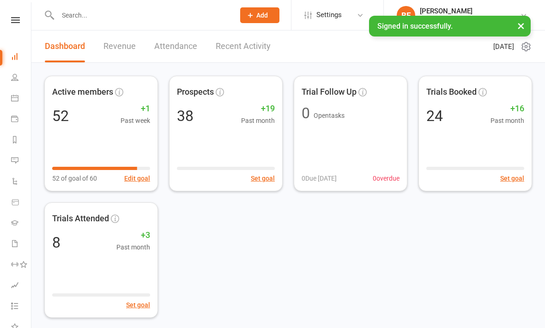 The width and height of the screenshot is (545, 328). Describe the element at coordinates (21, 286) in the screenshot. I see `a: Assessments` at that location.